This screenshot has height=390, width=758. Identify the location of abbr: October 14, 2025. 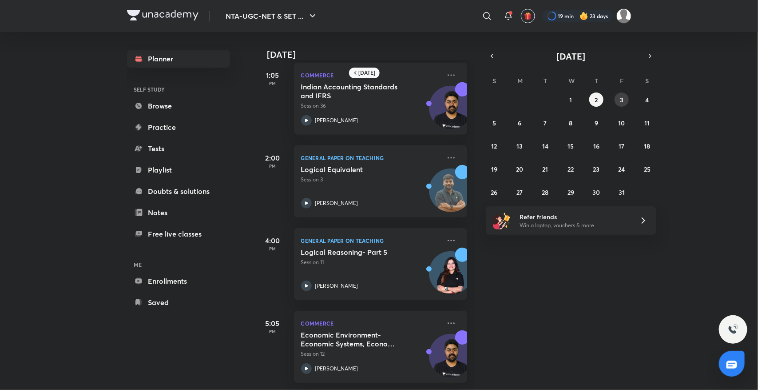
(545, 146).